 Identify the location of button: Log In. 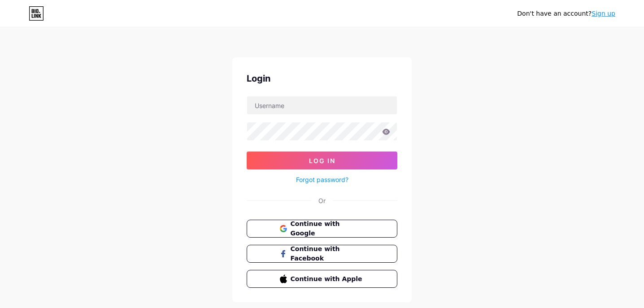
(322, 160).